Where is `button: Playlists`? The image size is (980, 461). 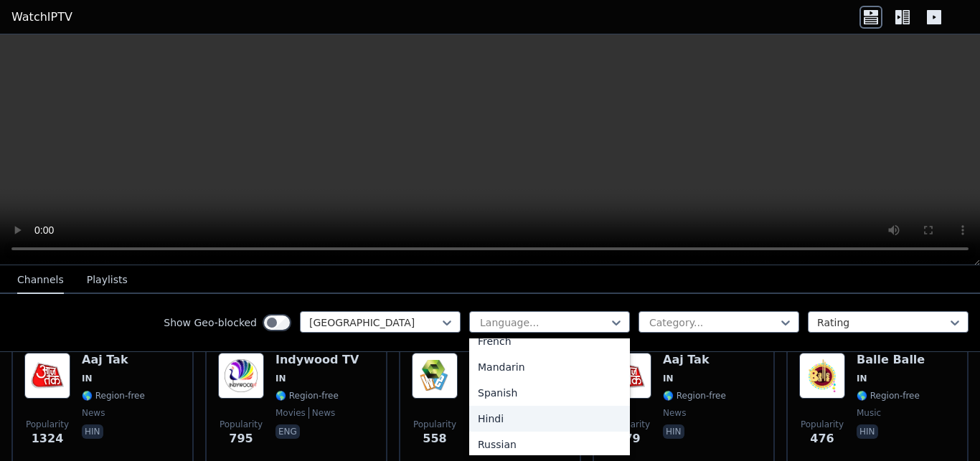
button: Playlists is located at coordinates (106, 280).